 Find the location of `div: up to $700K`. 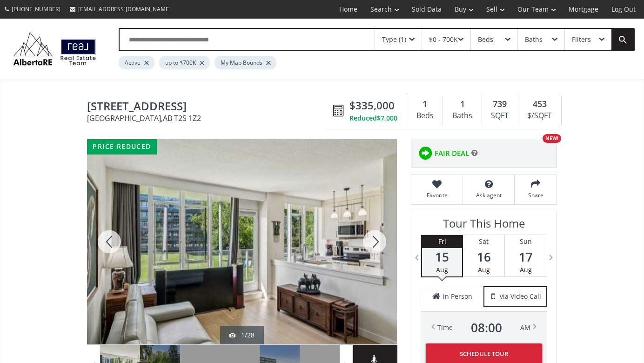

div: up to $700K is located at coordinates (185, 62).